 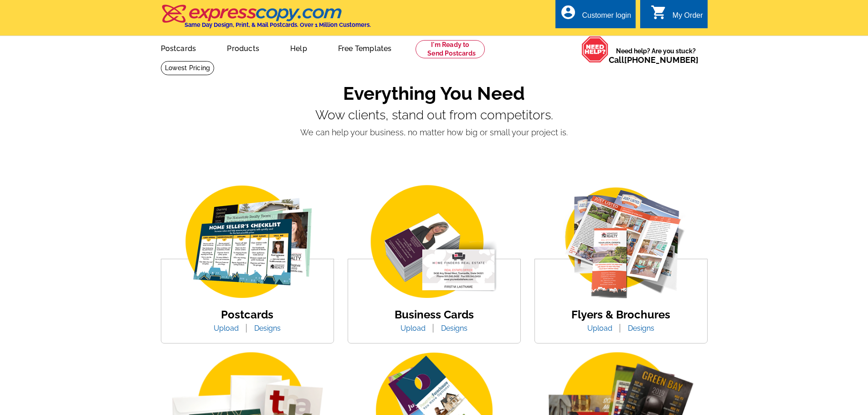 I want to click on a: Flyers & Brochures, so click(x=620, y=315).